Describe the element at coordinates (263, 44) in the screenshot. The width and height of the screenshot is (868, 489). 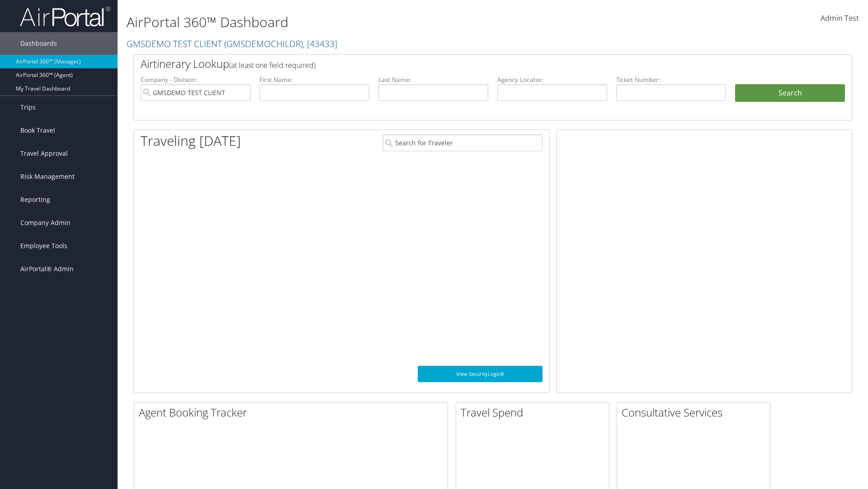
I see `span: ( GMSDEMOCHILDR )` at that location.